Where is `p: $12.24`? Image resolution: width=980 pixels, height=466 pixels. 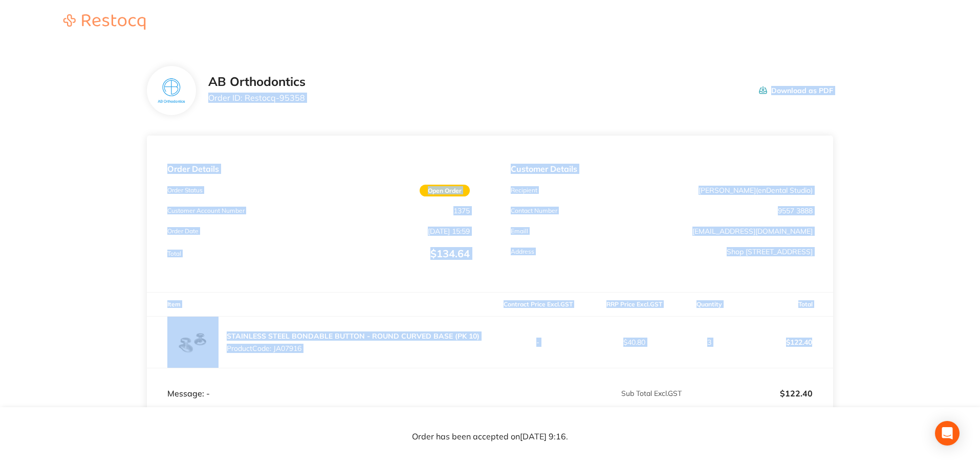
p: $12.24 is located at coordinates (747, 411).